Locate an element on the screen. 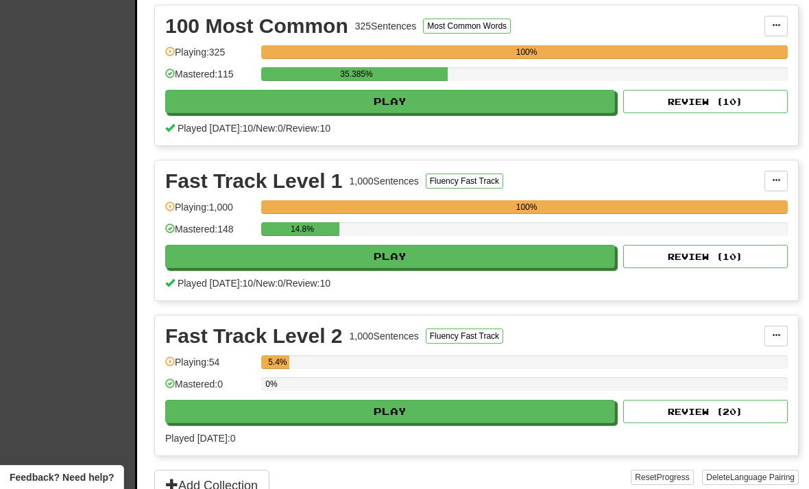 Image resolution: width=809 pixels, height=489 pixels. div: Fast Track Level 2 is located at coordinates (254, 336).